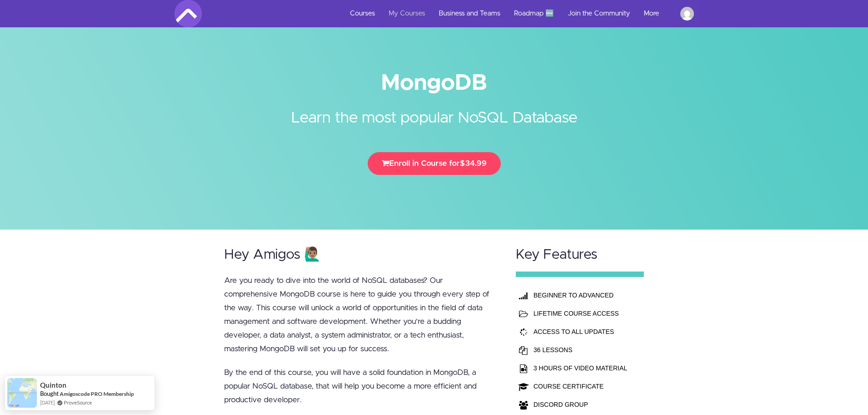 The width and height of the screenshot is (868, 415). Describe the element at coordinates (687, 13) in the screenshot. I see `img: mehmedovictt@gmail.com` at that location.